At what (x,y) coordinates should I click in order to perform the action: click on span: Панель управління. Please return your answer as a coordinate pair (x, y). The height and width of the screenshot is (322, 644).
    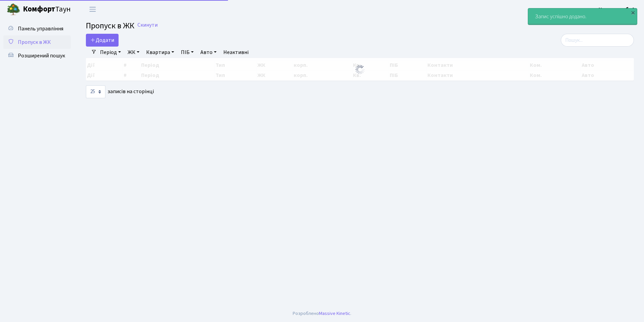
    Looking at the image, I should click on (41, 29).